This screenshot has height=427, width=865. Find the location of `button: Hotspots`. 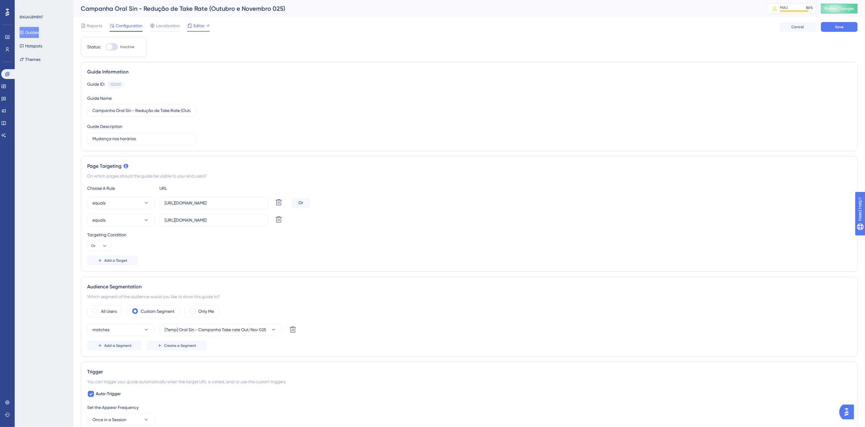

button: Hotspots is located at coordinates (31, 46).